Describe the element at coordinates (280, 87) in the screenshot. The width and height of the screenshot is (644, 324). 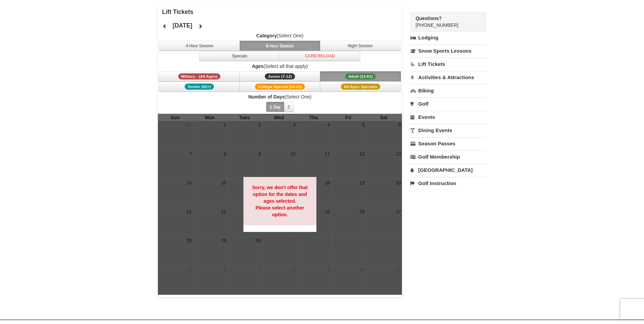
I see `button: College Special (18-22)` at that location.